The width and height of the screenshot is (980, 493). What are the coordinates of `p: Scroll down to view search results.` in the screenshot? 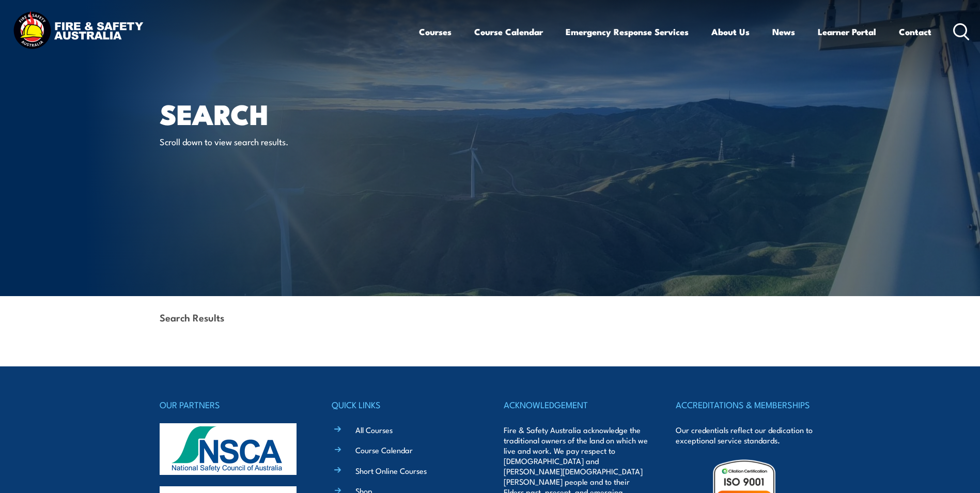 It's located at (253, 141).